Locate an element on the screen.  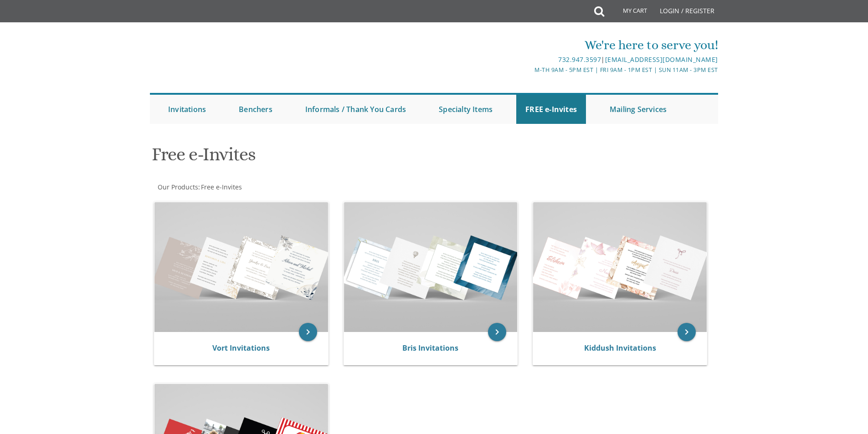
h1: Free e-Invites is located at coordinates (338, 158).